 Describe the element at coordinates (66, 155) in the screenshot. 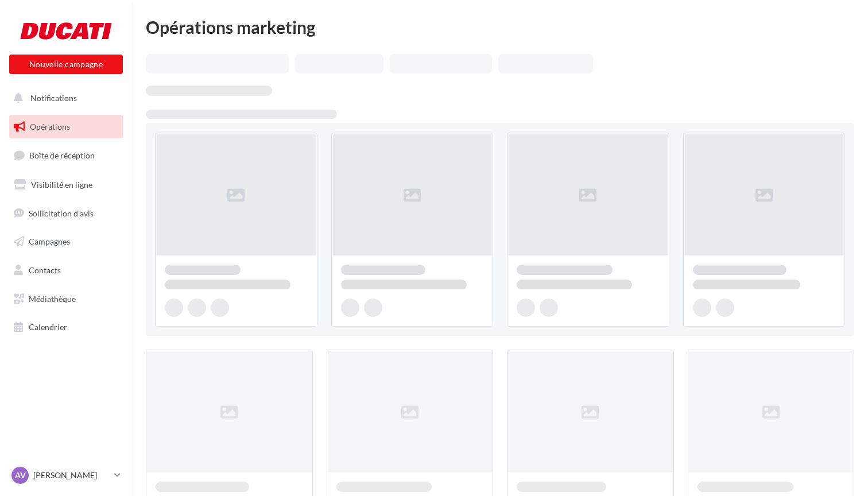

I see `a: Boîte de réception` at that location.